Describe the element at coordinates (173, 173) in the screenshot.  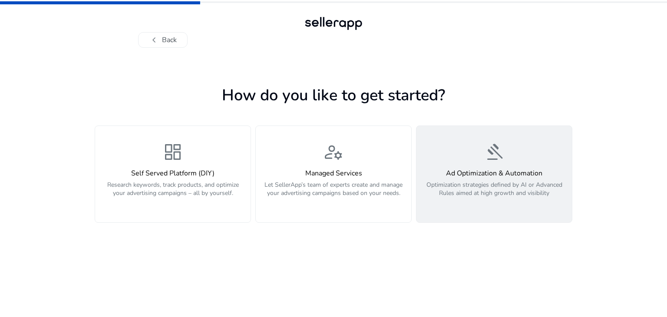
I see `h4: Self Served Platform (DIY)` at that location.